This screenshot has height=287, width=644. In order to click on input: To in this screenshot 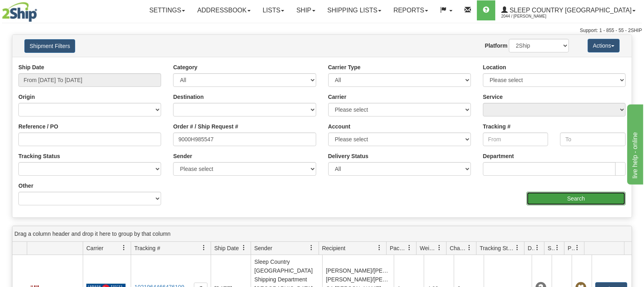, I will do `click(593, 139)`.